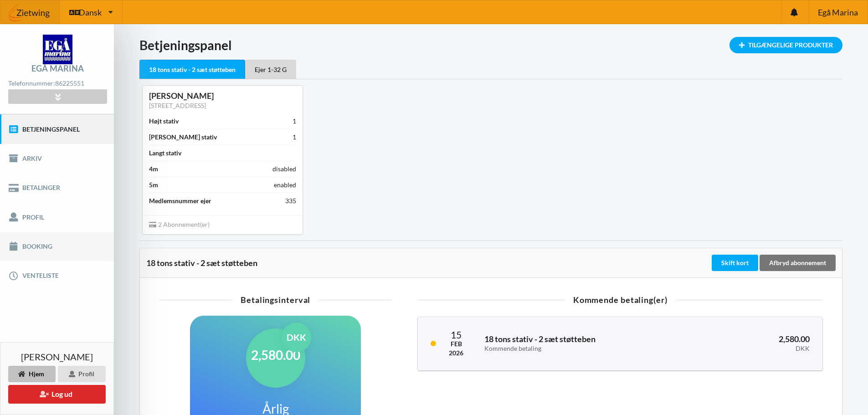 The height and width of the screenshot is (415, 868). I want to click on div: 15, so click(456, 334).